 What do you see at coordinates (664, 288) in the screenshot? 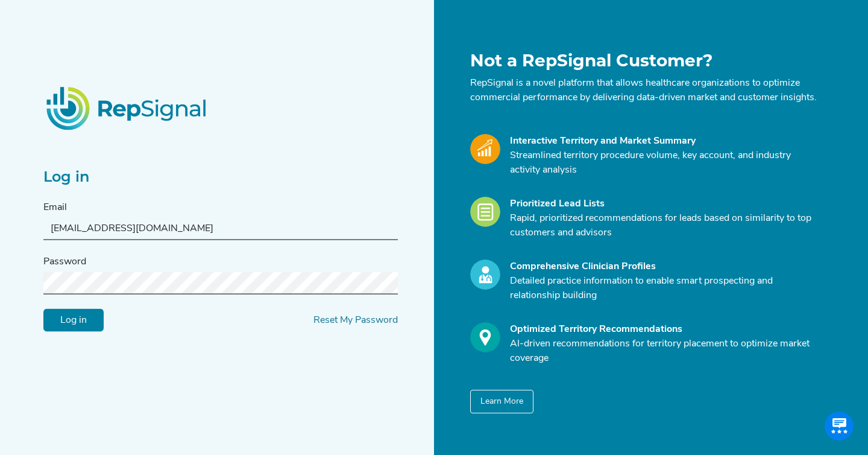
I see `p: Detailed practice information to enable smart prospecting and relationship building` at bounding box center [664, 288].